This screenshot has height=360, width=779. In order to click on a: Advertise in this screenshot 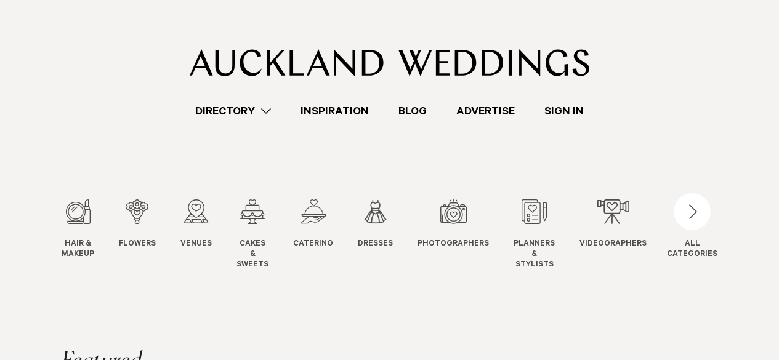, I will do `click(485, 111)`.